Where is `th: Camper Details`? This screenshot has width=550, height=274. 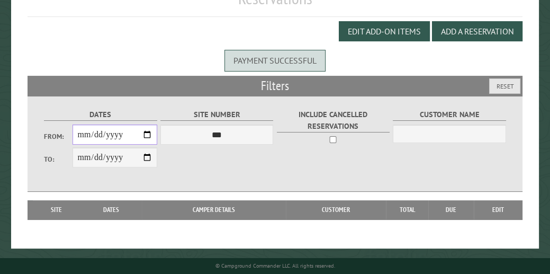 th: Camper Details is located at coordinates (214, 210).